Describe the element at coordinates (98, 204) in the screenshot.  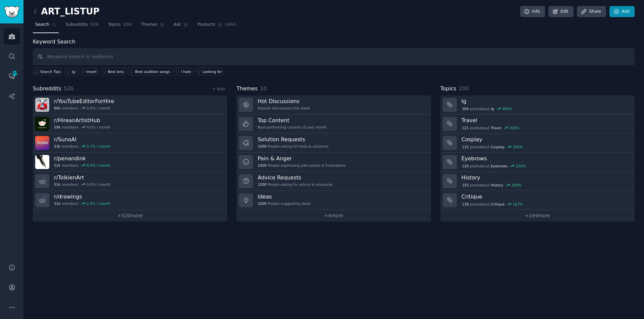
I see `div: 2.4 % / month` at that location.